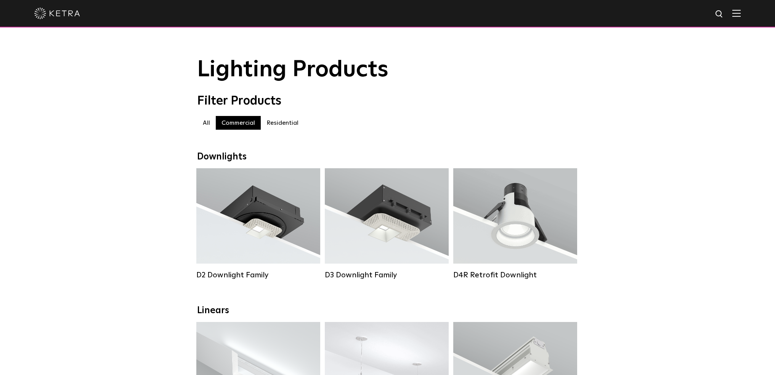 This screenshot has width=775, height=375. Describe the element at coordinates (736, 13) in the screenshot. I see `img: Hamburger%20Nav.svg` at that location.